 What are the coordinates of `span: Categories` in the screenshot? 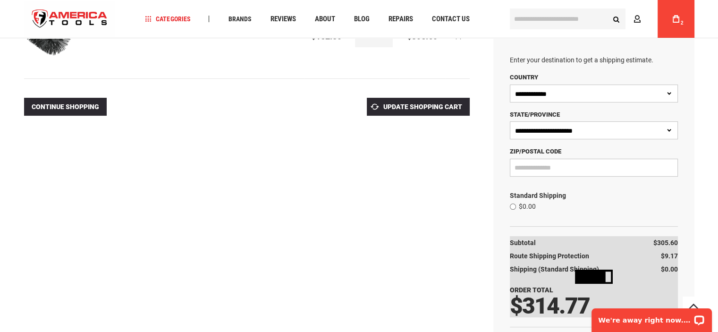 It's located at (168, 19).